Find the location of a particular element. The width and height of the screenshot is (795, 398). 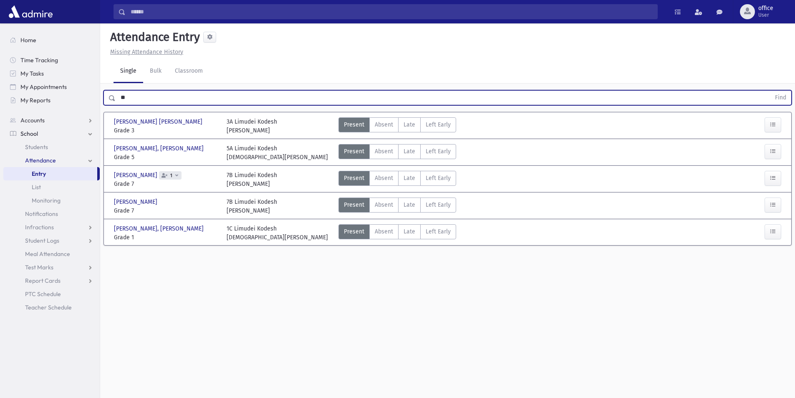

span: Entry is located at coordinates (39, 174).